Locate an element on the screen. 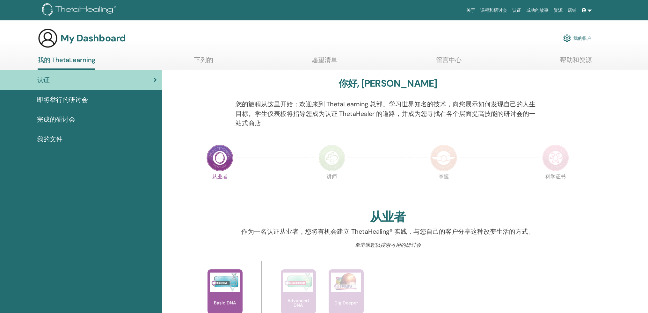 The width and height of the screenshot is (648, 313). img: Advanced DNA is located at coordinates (298, 282).